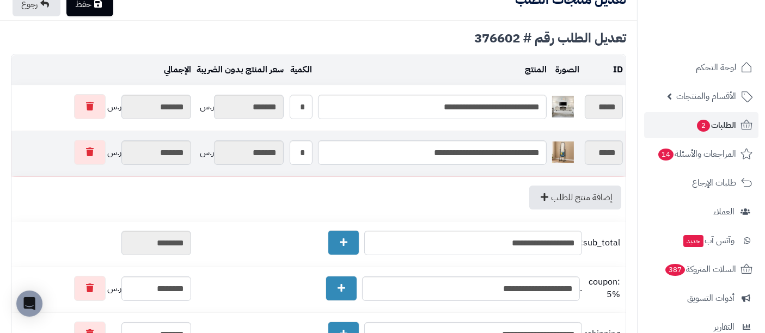 The image size is (765, 333). What do you see at coordinates (563, 107) in the screenshot?
I see `img: 1750491079-220601011444-40x40.jpg` at bounding box center [563, 107].